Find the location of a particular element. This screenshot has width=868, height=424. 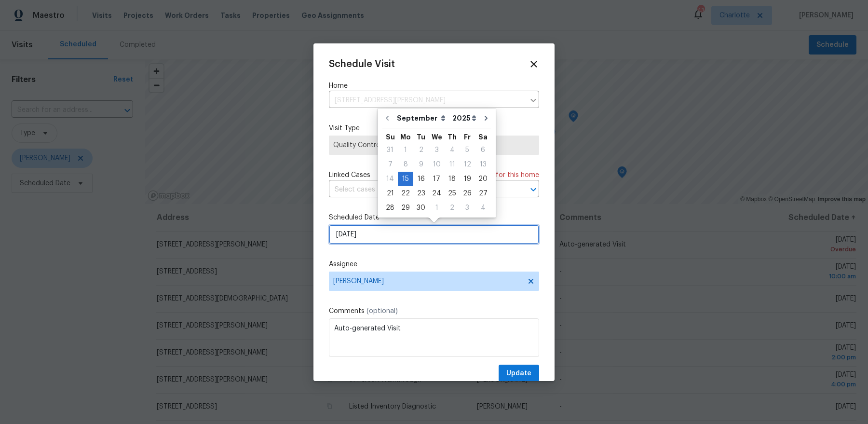

div: 19 is located at coordinates (467, 179).